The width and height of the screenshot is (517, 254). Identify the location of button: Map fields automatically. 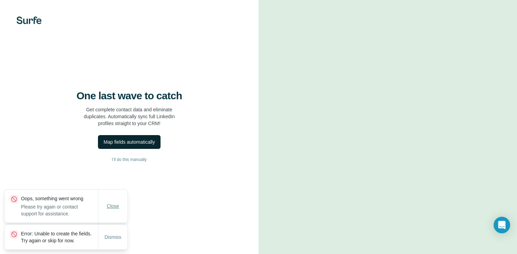
(129, 142).